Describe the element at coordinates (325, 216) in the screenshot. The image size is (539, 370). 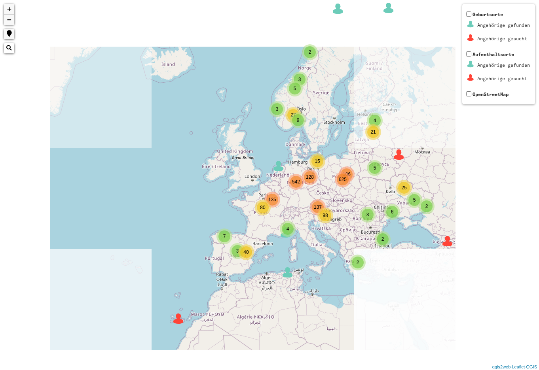
I see `span: 98` at that location.